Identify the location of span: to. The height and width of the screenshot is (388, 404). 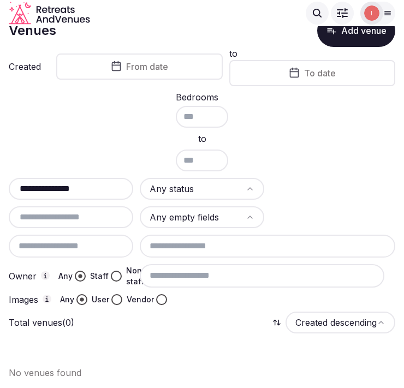
(202, 139).